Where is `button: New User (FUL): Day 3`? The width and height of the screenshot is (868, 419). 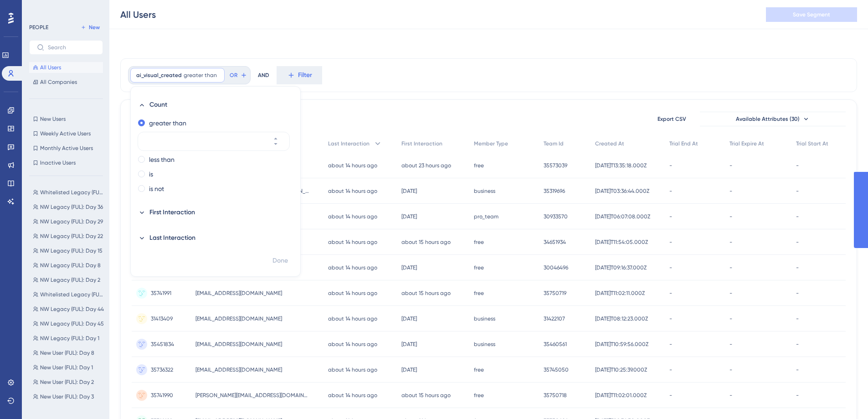
button: New User (FUL): Day 3 is located at coordinates (69, 397).